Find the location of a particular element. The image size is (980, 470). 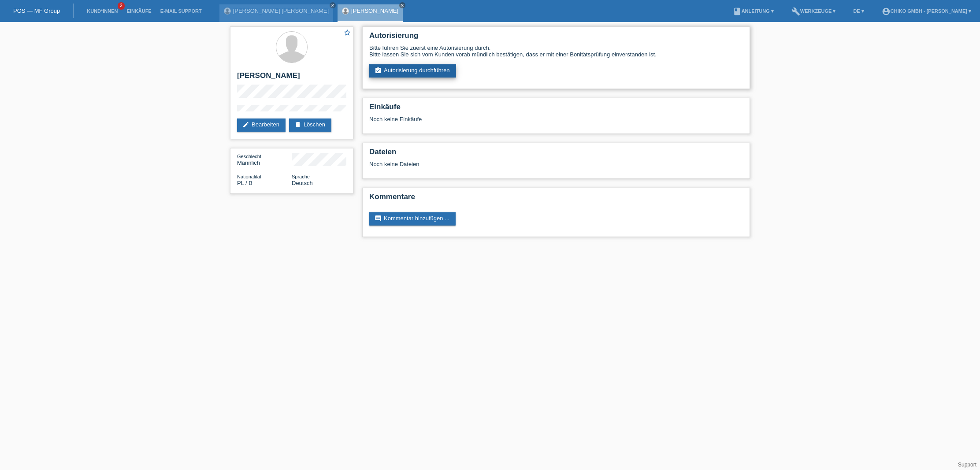

i: book is located at coordinates (738, 11).